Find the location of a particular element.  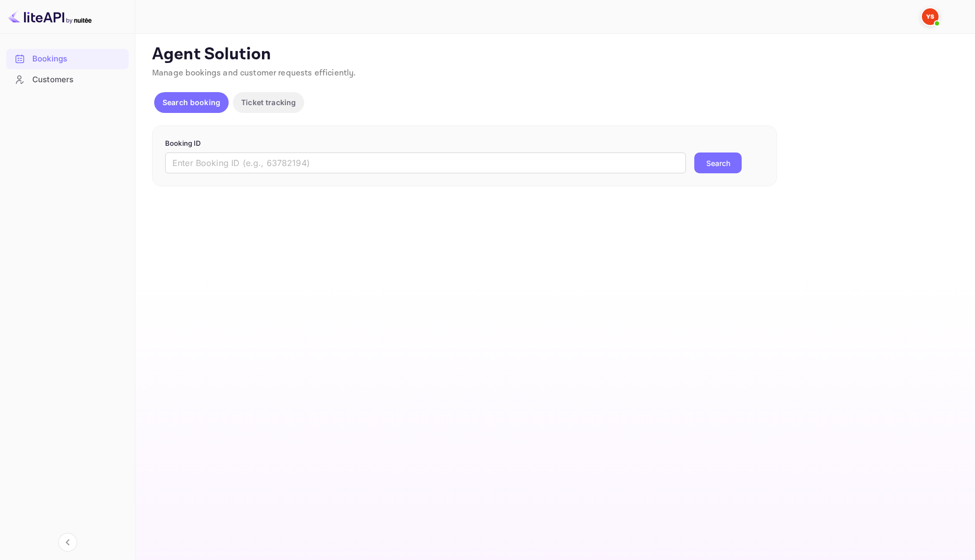

a: Bookings is located at coordinates (67, 58).